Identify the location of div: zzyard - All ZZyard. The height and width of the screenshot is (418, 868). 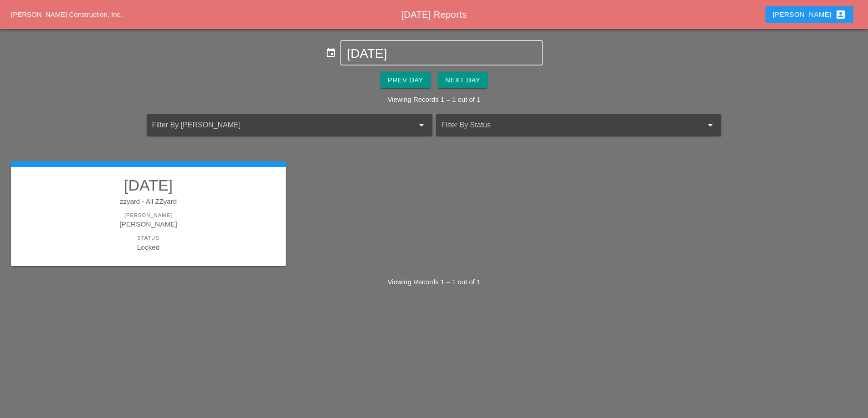
(148, 202).